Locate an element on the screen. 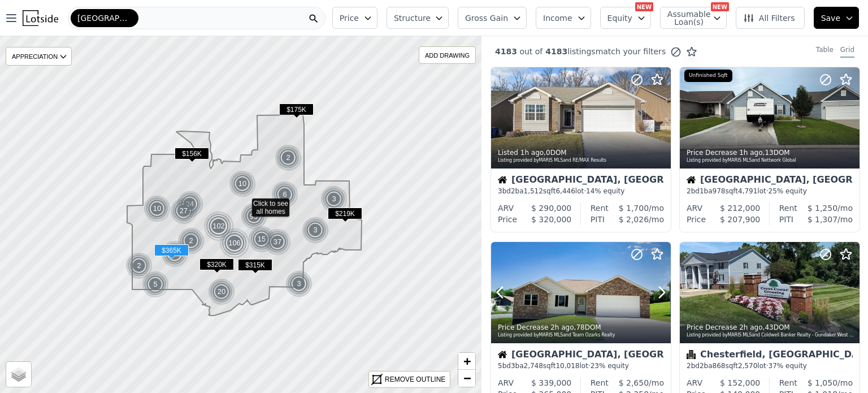 The width and height of the screenshot is (868, 393). time: 2025-08-14 01:48 is located at coordinates (562, 328).